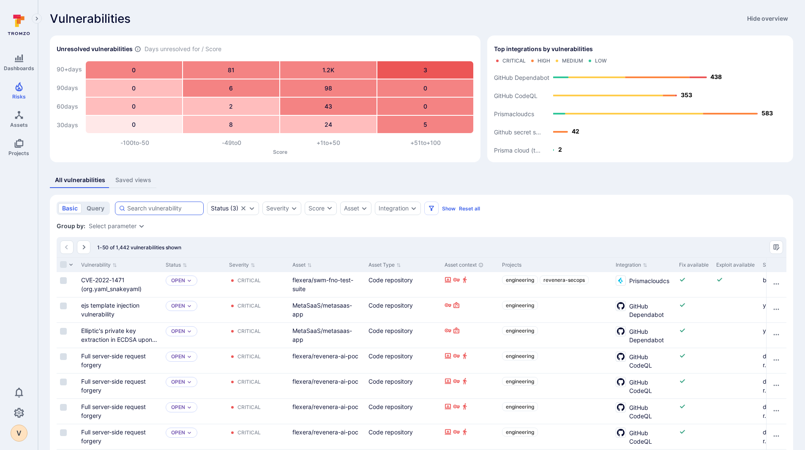  What do you see at coordinates (278, 208) in the screenshot?
I see `button: Severity` at bounding box center [278, 208].